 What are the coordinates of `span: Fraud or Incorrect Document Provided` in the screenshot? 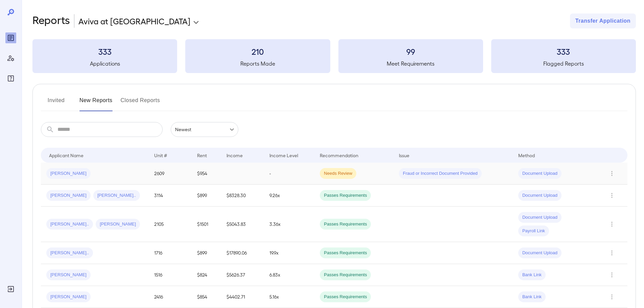 It's located at (440, 173).